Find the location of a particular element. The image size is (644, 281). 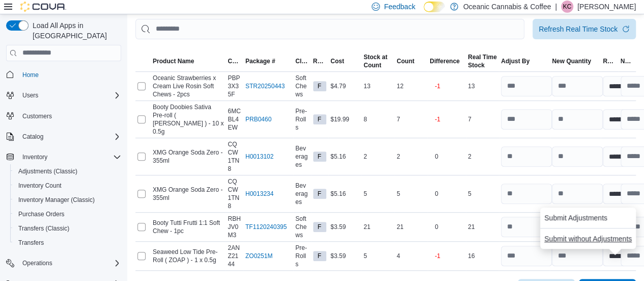

a: Customers is located at coordinates (37, 116).